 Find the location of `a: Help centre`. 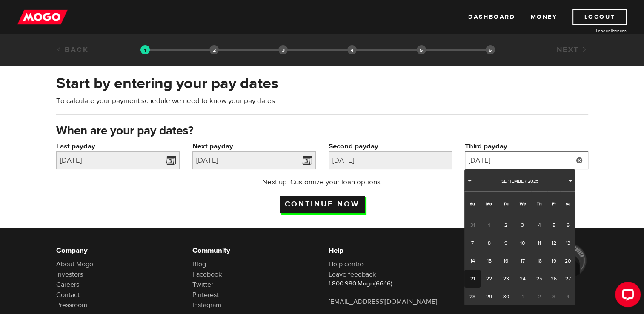

a: Help centre is located at coordinates (346, 264).